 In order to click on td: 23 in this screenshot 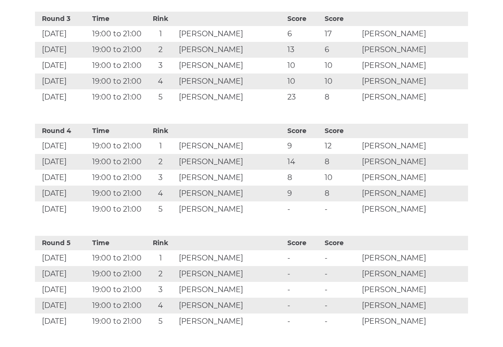, I will do `click(304, 98)`.